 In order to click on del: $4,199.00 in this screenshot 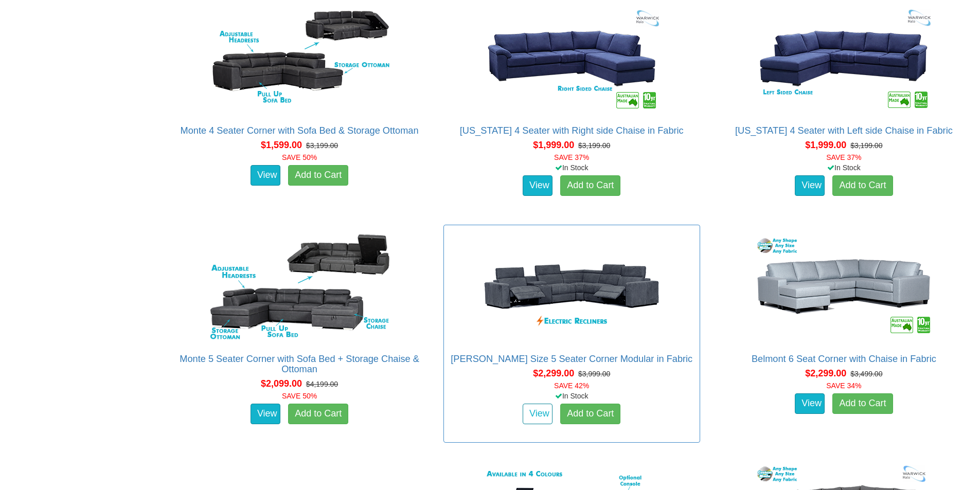, I will do `click(322, 384)`.